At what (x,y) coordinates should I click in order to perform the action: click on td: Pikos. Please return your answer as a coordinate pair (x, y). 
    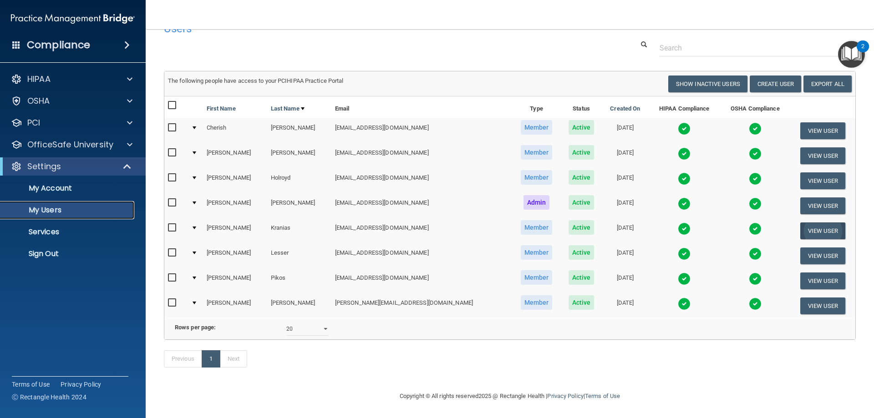
    Looking at the image, I should click on (299, 281).